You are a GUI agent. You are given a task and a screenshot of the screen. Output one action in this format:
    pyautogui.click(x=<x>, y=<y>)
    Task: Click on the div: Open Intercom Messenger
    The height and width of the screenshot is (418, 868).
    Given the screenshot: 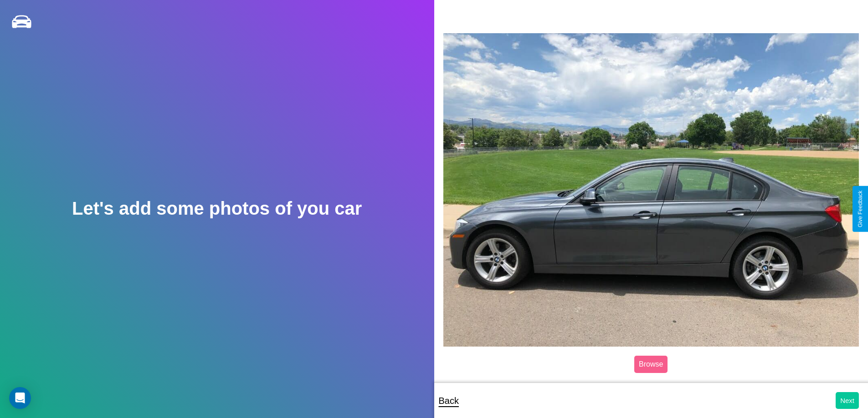 What is the action you would take?
    pyautogui.click(x=20, y=399)
    